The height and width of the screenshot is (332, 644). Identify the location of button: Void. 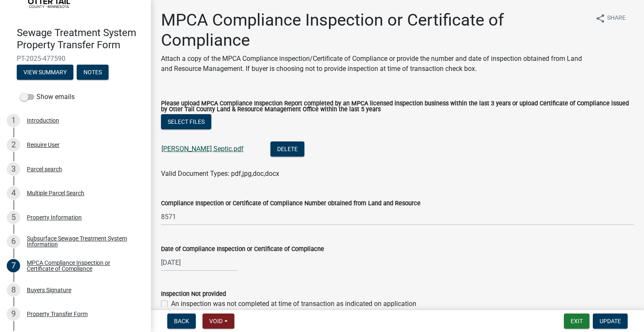
(219, 321).